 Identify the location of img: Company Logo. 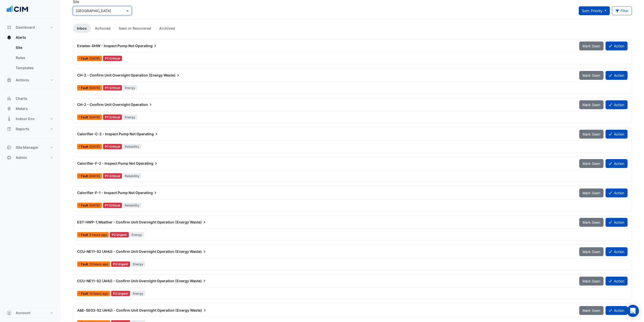
(18, 9).